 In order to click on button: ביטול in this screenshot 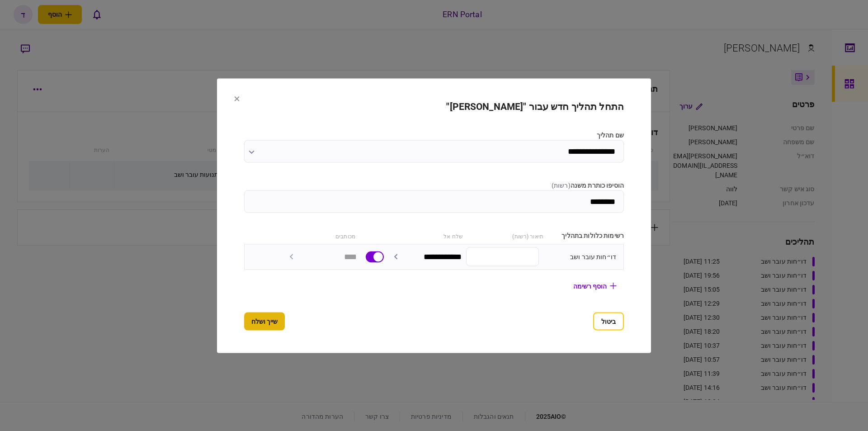, I will do `click(609, 321)`.